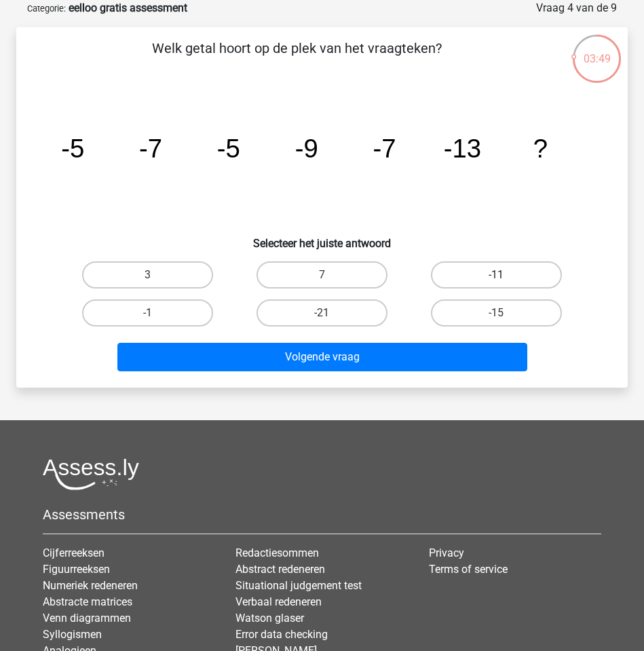 The width and height of the screenshot is (644, 651). What do you see at coordinates (322, 313) in the screenshot?
I see `label: -21` at bounding box center [322, 313].